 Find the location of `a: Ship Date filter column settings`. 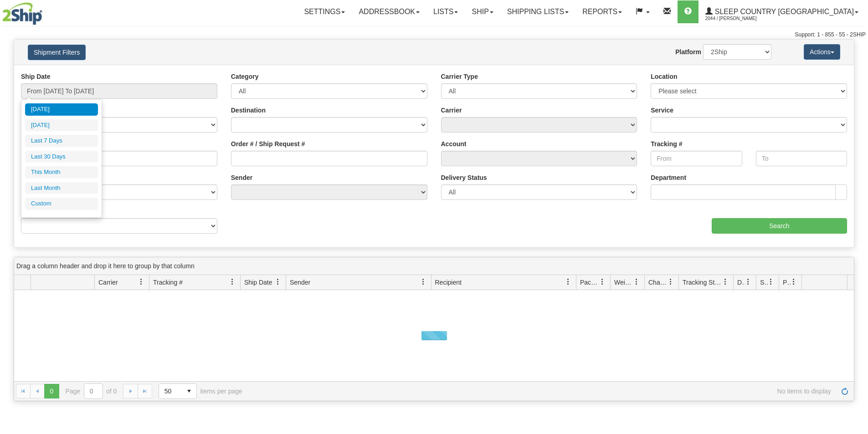

a: Ship Date filter column settings is located at coordinates (278, 282).